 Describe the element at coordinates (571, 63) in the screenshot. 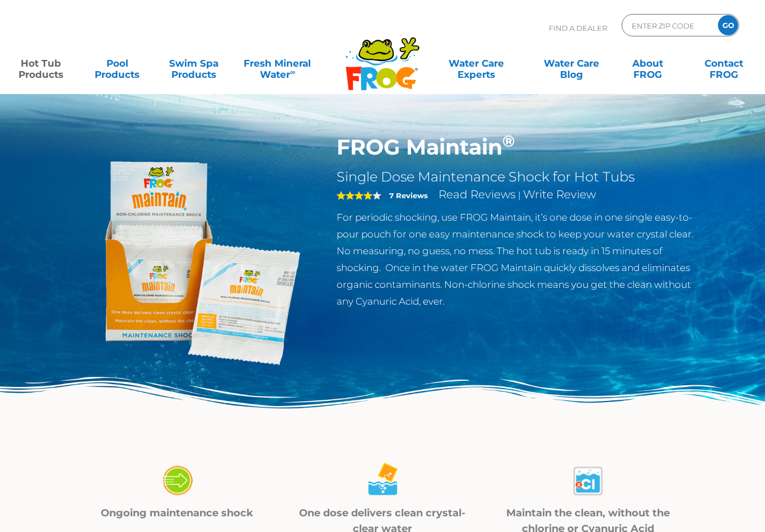

I see `a: Water CareBlog` at that location.